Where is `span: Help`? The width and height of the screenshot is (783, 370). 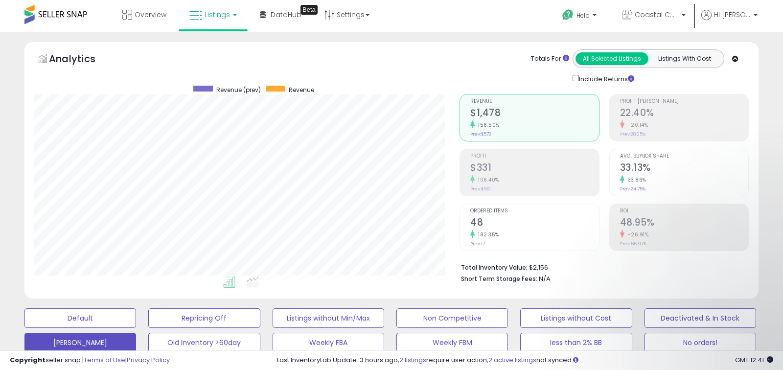
span: Help is located at coordinates (583, 15).